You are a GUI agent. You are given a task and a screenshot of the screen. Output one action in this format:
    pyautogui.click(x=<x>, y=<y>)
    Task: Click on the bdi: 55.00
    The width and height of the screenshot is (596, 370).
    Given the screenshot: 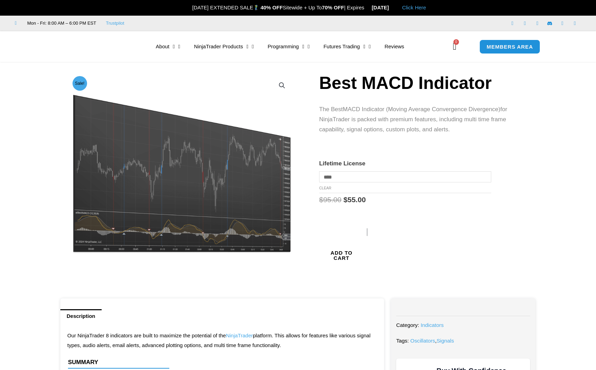 What is the action you would take?
    pyautogui.click(x=355, y=199)
    